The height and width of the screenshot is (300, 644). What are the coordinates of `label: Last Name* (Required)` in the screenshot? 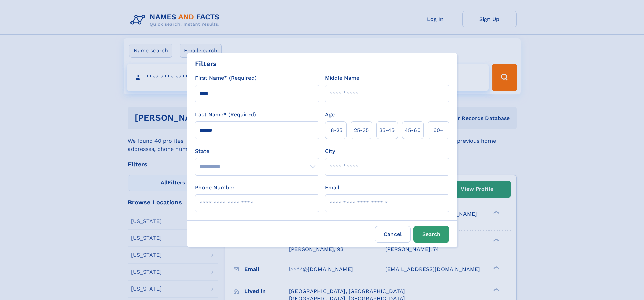 It's located at (225, 115).